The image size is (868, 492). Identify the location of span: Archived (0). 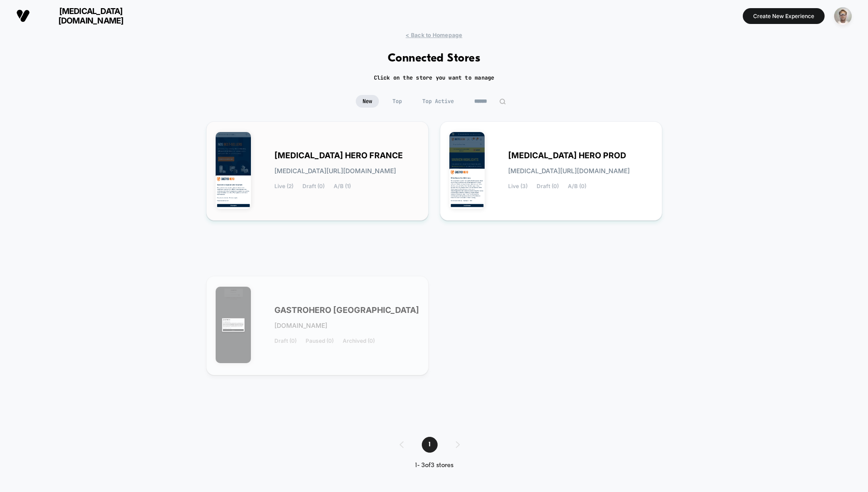
(358, 341).